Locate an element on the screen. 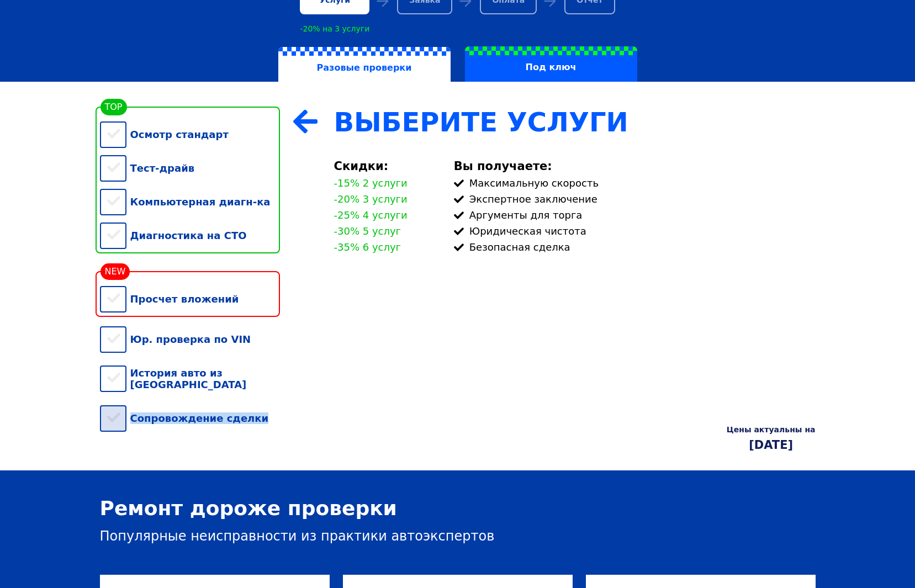 The image size is (915, 588). div: Просчет вложений is located at coordinates (190, 299).